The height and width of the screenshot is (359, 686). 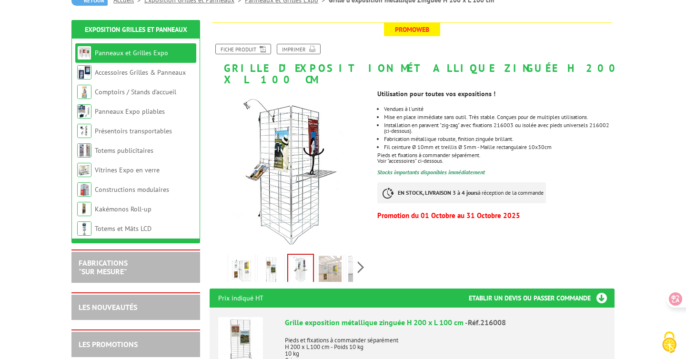 I want to click on a: Fiche produit, so click(x=243, y=49).